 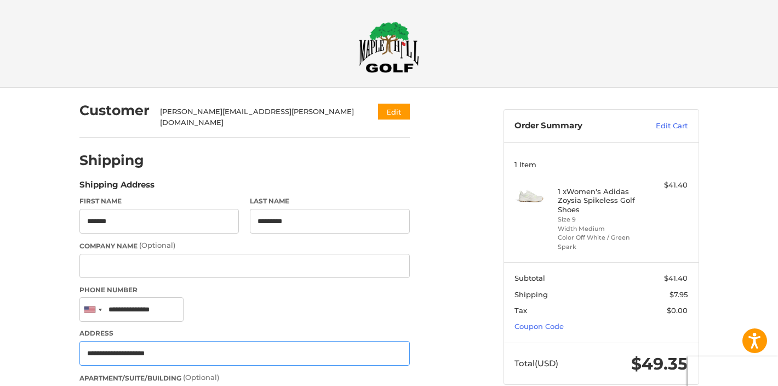 I want to click on label: Apartment/Suite/Building, so click(x=244, y=378).